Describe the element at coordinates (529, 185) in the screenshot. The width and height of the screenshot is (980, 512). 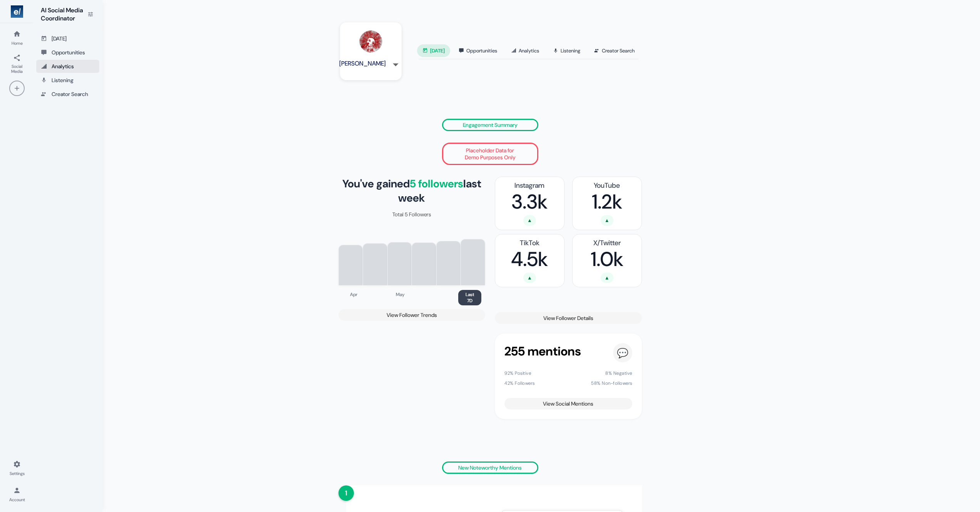
I see `div: Instagram` at that location.